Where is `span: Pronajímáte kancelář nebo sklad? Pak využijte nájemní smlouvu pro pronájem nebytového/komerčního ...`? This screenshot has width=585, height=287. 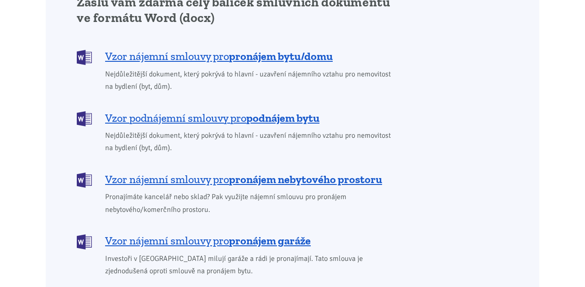 span: Pronajímáte kancelář nebo sklad? Pak využijte nájemní smlouvu pro pronájem nebytového/komerčního ... is located at coordinates (251, 203).